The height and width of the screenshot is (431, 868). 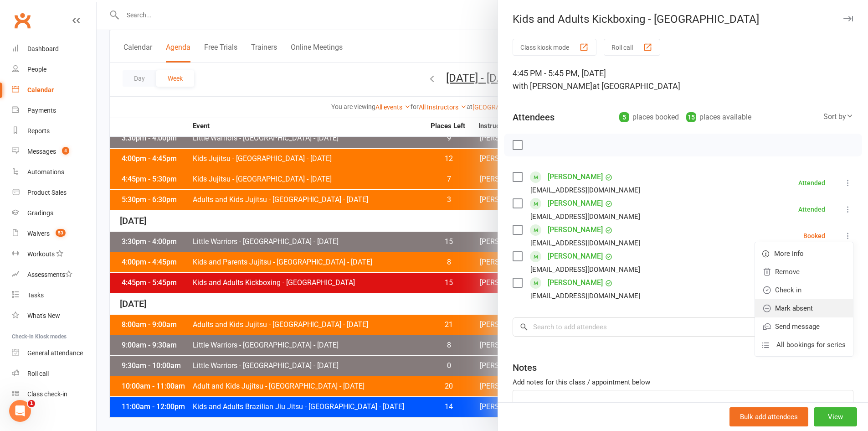 What do you see at coordinates (54, 373) in the screenshot?
I see `a: Roll call` at bounding box center [54, 373].